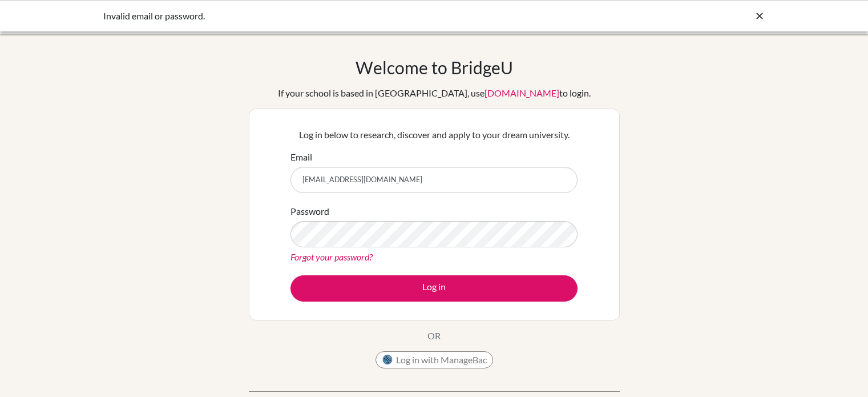  I want to click on div: Invalid email or password., so click(349, 16).